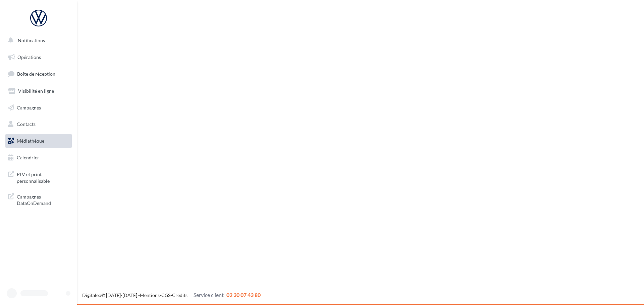 The height and width of the screenshot is (305, 644). What do you see at coordinates (39, 199) in the screenshot?
I see `a: Campagnes DataOnDemand` at bounding box center [39, 199].